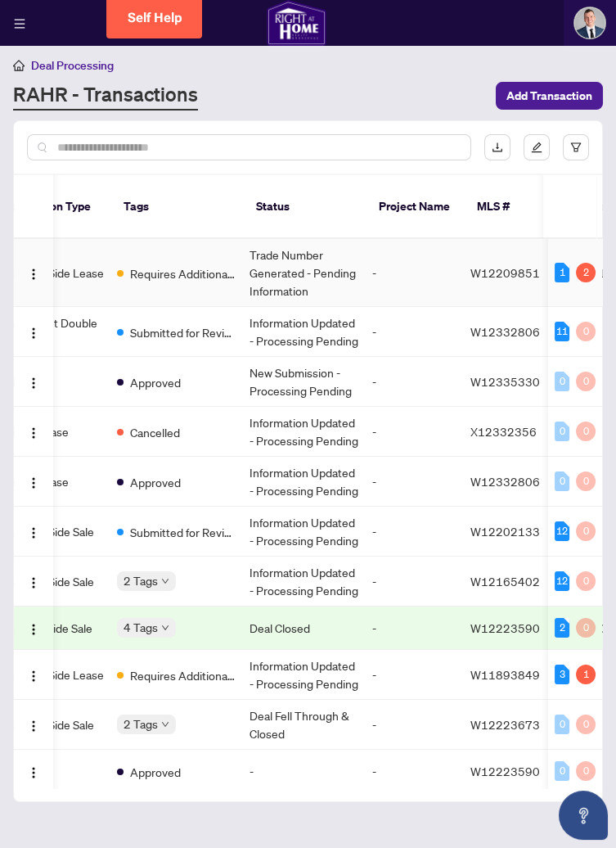  I want to click on span: 4 Tags, so click(141, 627).